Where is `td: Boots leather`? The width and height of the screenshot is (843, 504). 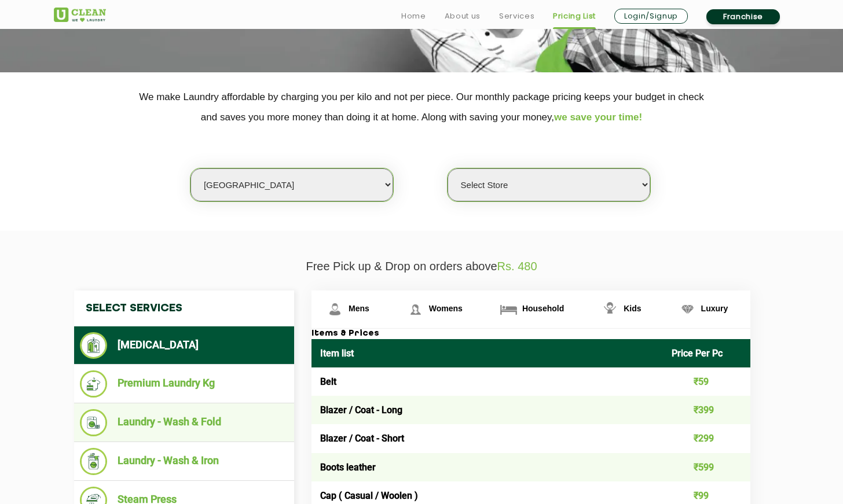 td: Boots leather is located at coordinates (487, 467).